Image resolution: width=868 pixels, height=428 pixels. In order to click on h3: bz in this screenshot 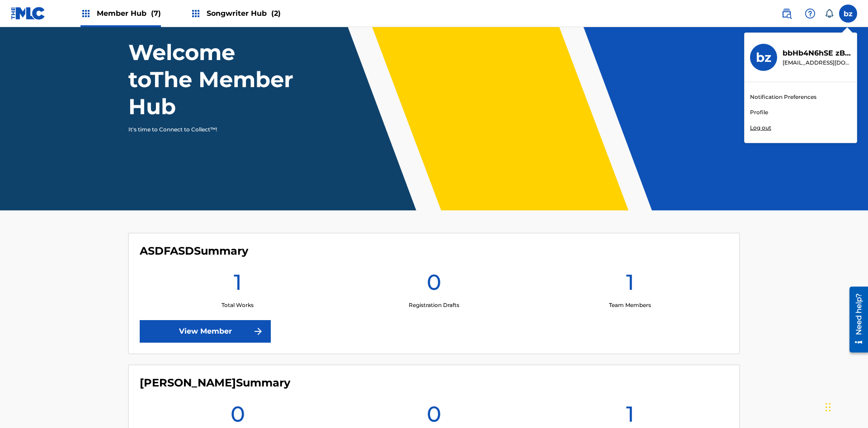, I will do `click(764, 57)`.